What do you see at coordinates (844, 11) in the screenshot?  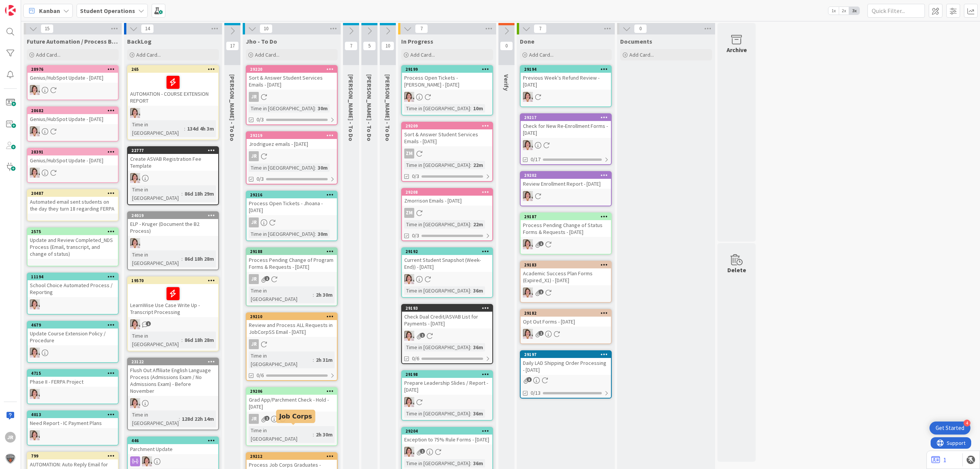 I see `span: 2x` at bounding box center [844, 11].